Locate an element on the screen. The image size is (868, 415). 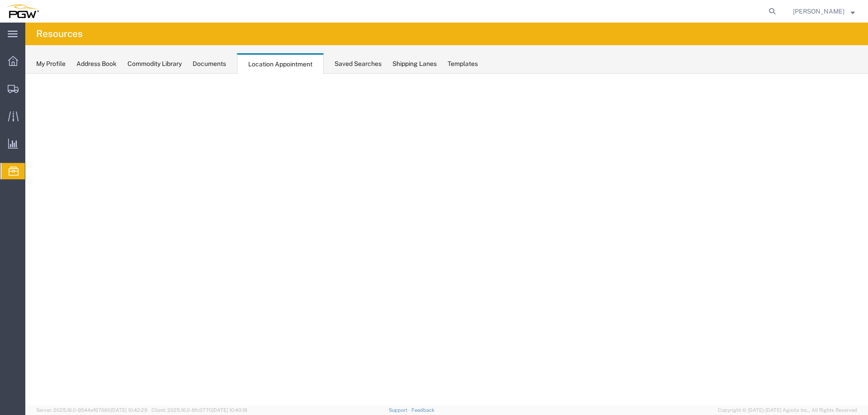
div: Location Appointment is located at coordinates (280, 64).